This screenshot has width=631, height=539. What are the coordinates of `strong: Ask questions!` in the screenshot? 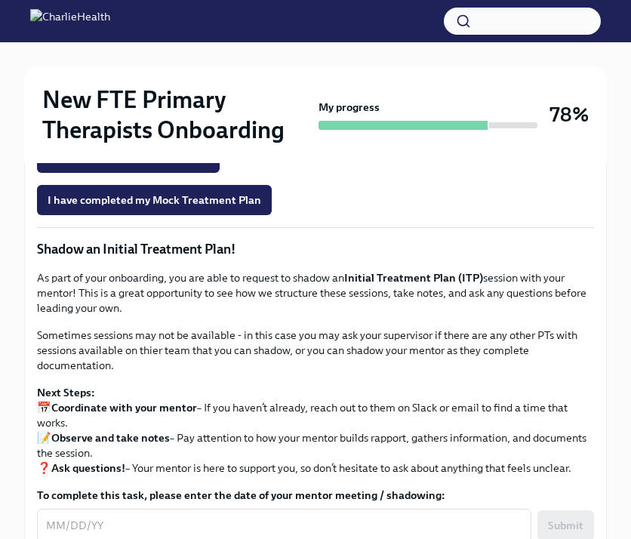 It's located at (88, 468).